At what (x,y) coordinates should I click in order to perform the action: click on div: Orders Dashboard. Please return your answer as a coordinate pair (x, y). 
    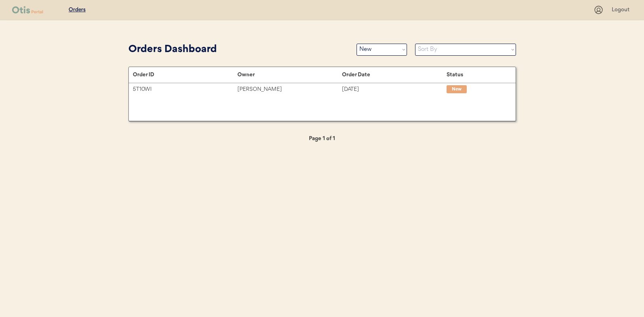
    Looking at the image, I should click on (238, 50).